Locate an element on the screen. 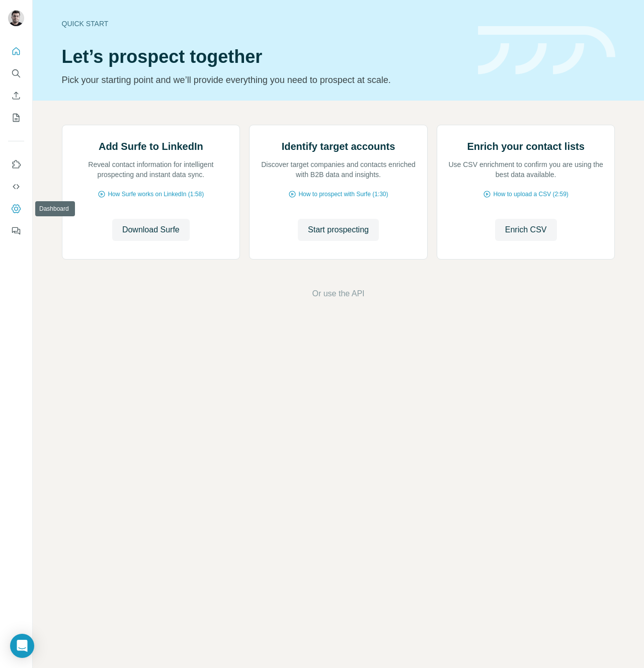  button: Or use the API is located at coordinates (338, 294).